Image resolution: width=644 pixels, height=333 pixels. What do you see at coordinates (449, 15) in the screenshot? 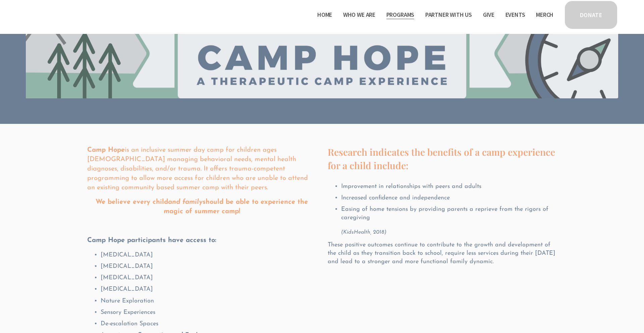
I see `span: Partner With Us` at bounding box center [449, 15].